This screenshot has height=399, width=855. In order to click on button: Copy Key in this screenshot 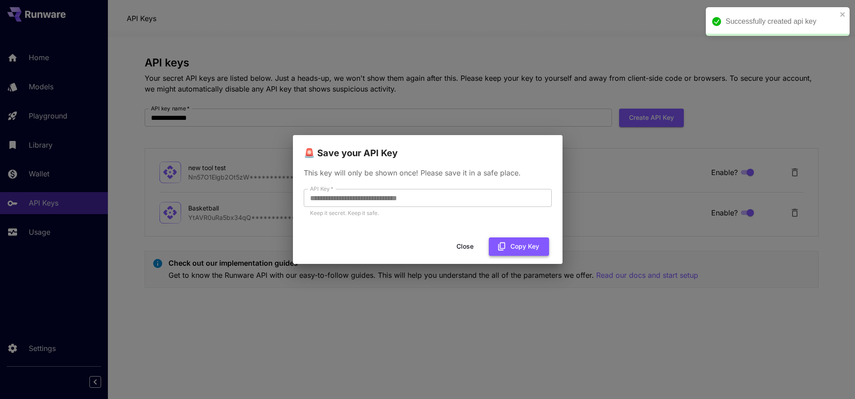, I will do `click(519, 247)`.